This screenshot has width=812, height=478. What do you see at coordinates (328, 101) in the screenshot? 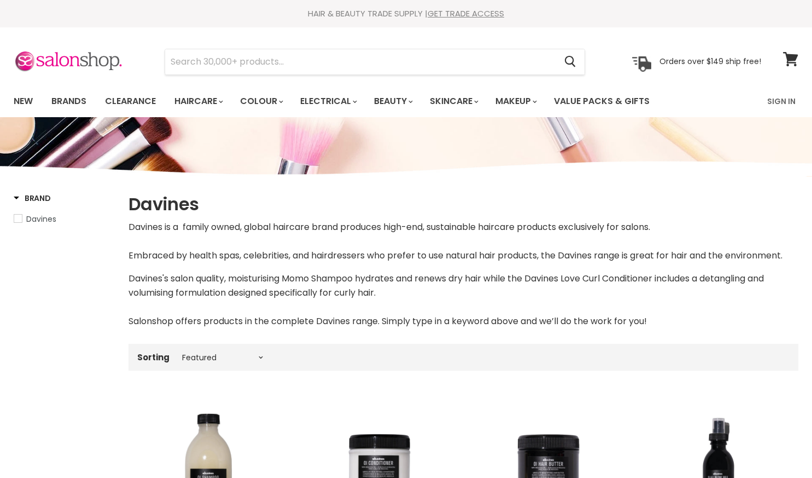
I see `a: Electrical` at bounding box center [328, 101].